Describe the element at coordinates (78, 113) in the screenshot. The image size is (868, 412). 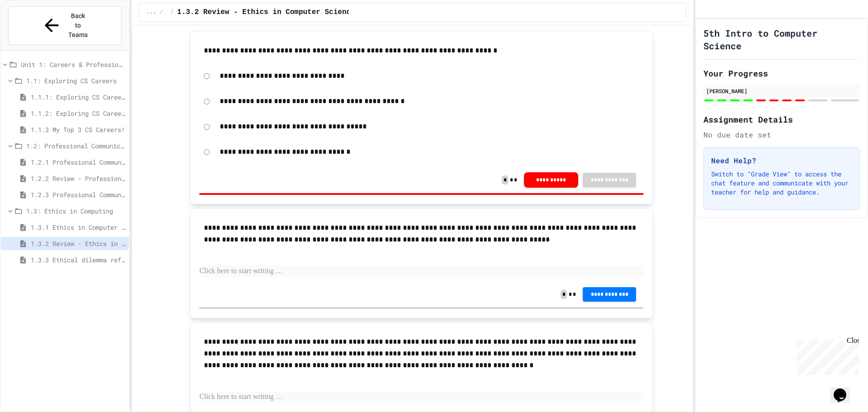
I see `span: 1.1.2: Exploring CS Careers - Review` at that location.